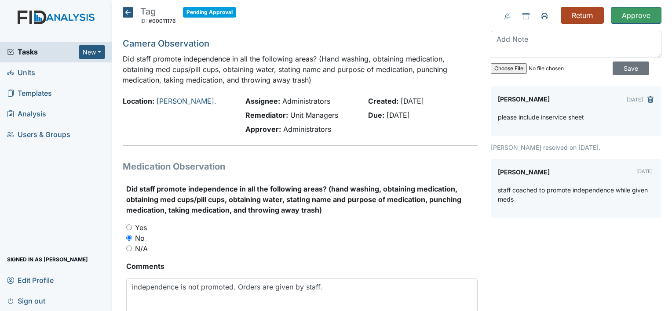  Describe the element at coordinates (166, 44) in the screenshot. I see `a: Camera Observation` at that location.